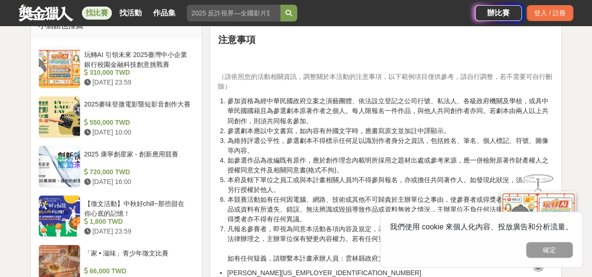 Image resolution: width=592 pixels, height=277 pixels. Describe the element at coordinates (236, 40) in the screenshot. I see `strong: 注意事項` at that location.